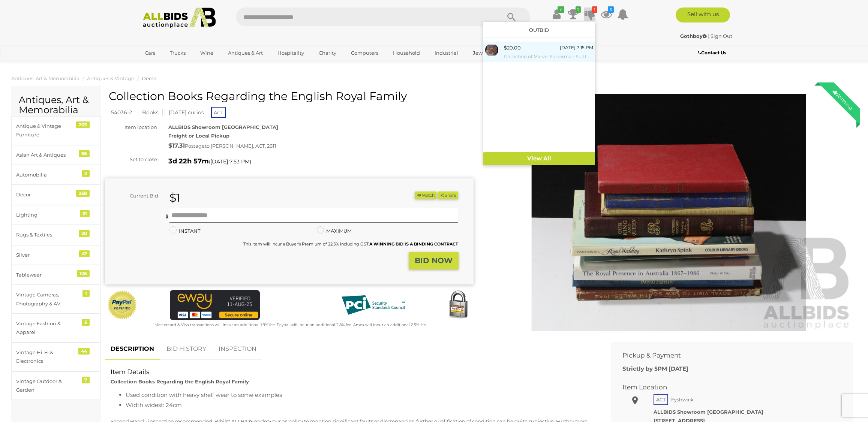 The width and height of the screenshot is (868, 422). I want to click on div: 31, so click(85, 214).